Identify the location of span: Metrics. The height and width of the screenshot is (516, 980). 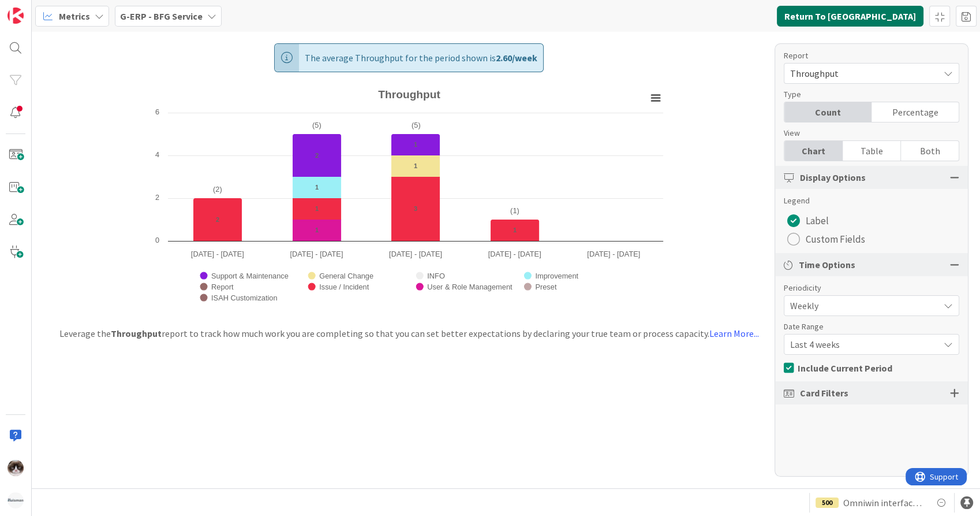
(74, 16).